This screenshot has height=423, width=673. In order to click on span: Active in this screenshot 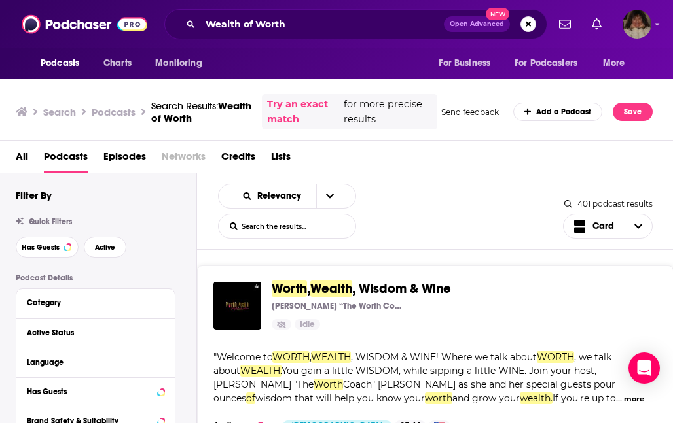, I will do `click(105, 247)`.